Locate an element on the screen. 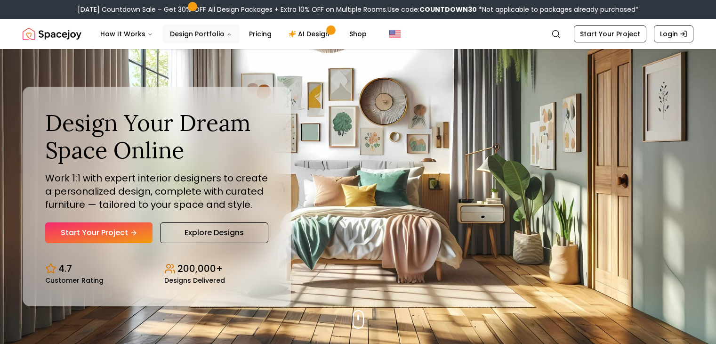 This screenshot has height=344, width=716. div: Design stats is located at coordinates (157, 269).